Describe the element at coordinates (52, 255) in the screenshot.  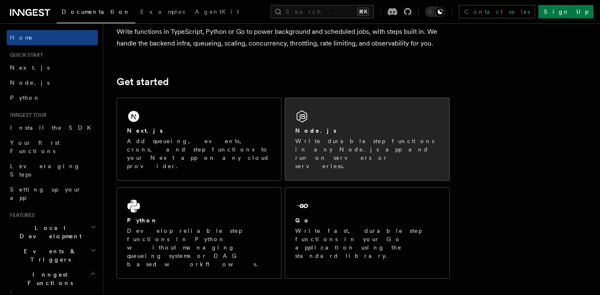
I see `button: Events & Triggers` at that location.